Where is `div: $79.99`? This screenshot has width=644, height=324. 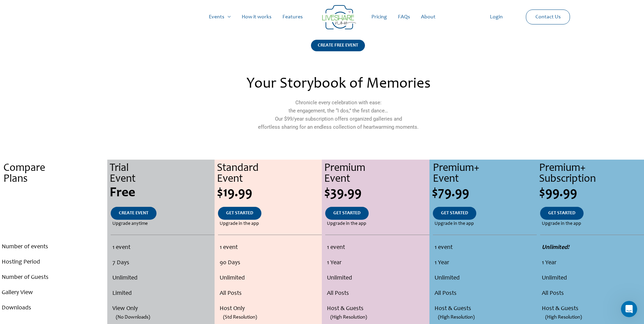
div: $79.99 is located at coordinates (484, 193).